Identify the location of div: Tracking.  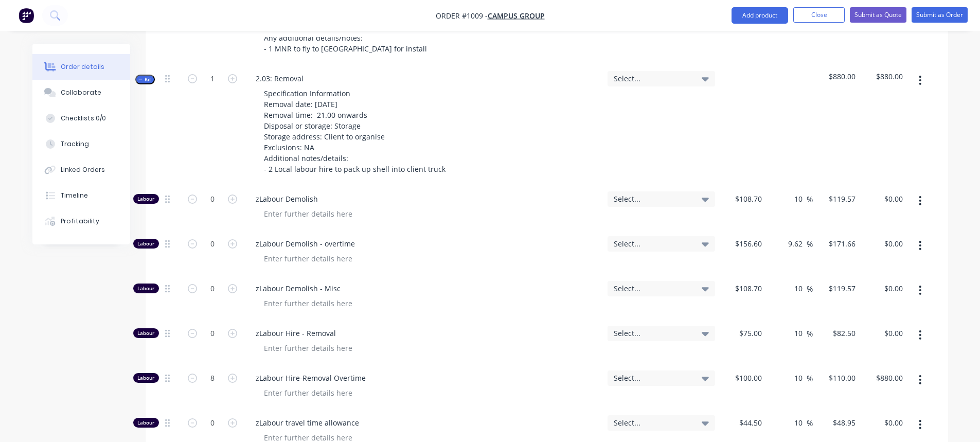
(74, 144).